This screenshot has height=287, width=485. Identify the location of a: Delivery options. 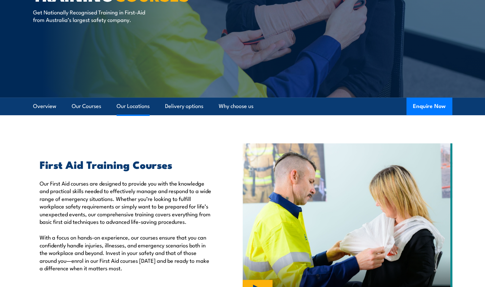
(184, 106).